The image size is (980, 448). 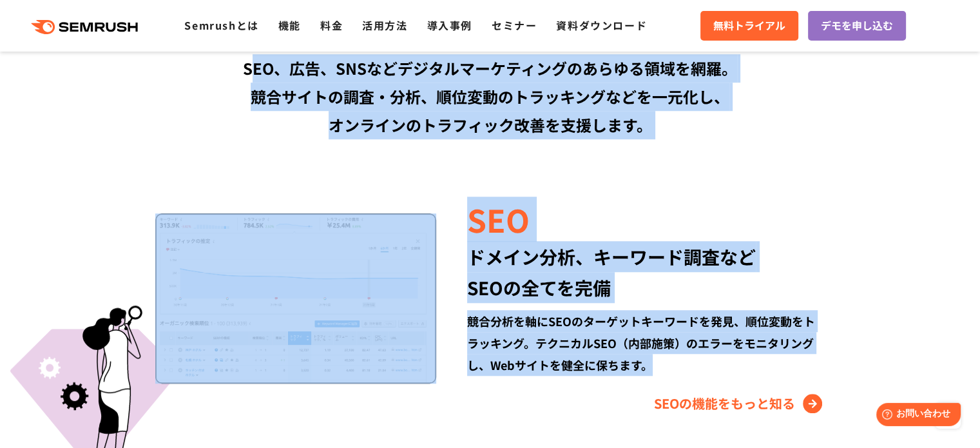 I want to click on div: 競合分析を軸にSEOのターゲットキーワードを発見、順位変動をトラッキング。テクニカルSEO（内部施策）のエラーをモニタリングし、Webサイトを健全に保ちます。, so click(x=645, y=343).